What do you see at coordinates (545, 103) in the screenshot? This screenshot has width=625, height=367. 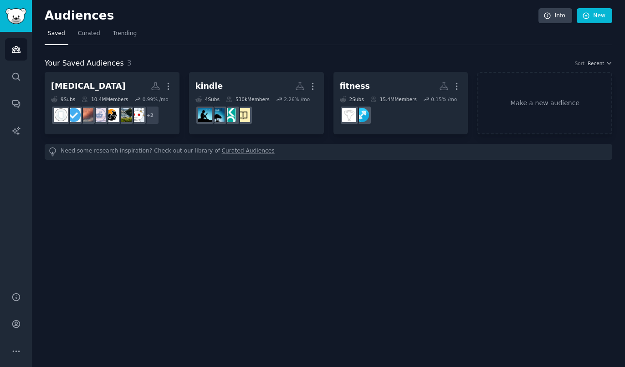 I see `a: Make a new audience` at bounding box center [545, 103].